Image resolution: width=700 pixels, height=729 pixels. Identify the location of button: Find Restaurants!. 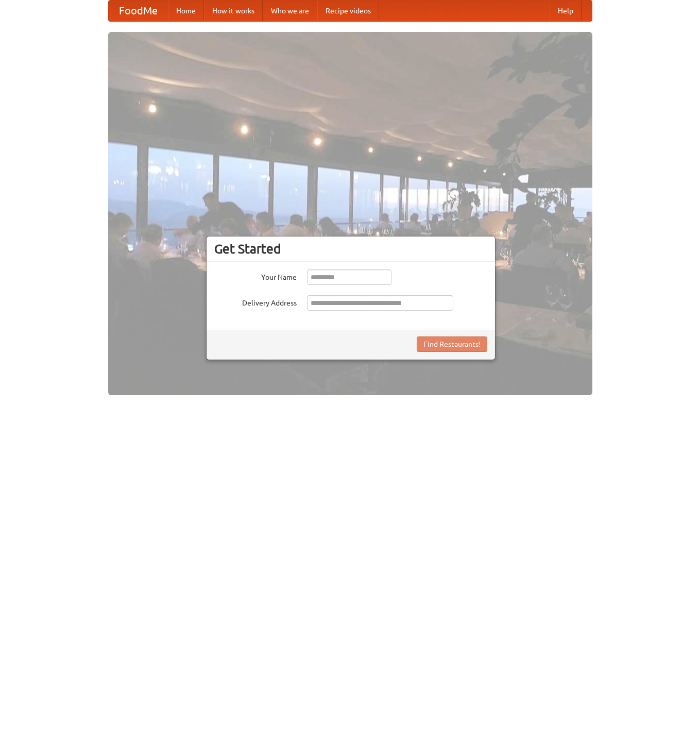
(451, 344).